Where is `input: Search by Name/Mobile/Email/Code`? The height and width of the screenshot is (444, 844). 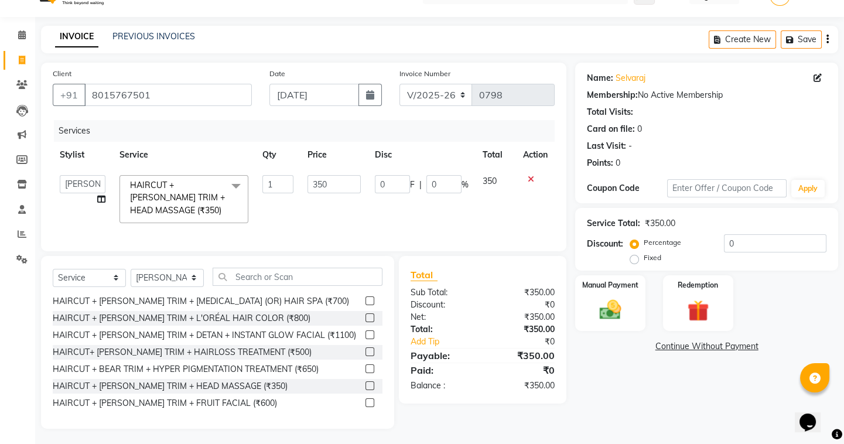
input: Search by Name/Mobile/Email/Code is located at coordinates (168, 95).